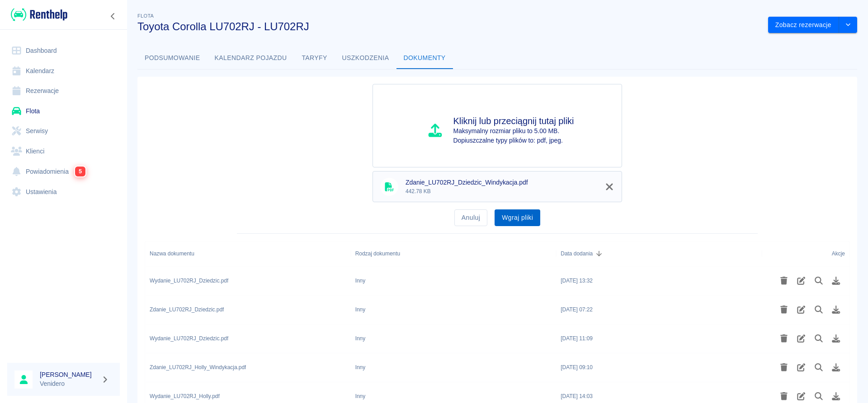 This screenshot has height=403, width=868. I want to click on a: Renthelp logo, so click(37, 15).